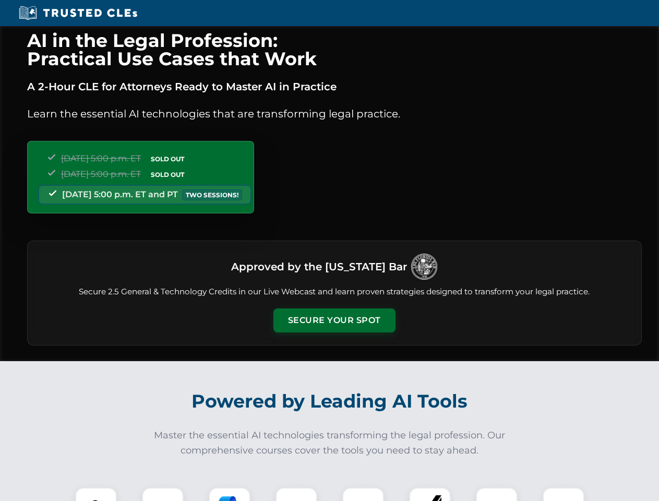 This screenshot has height=501, width=659. I want to click on p: Learn the essential AI technologies that are transforming legal practice., so click(335, 114).